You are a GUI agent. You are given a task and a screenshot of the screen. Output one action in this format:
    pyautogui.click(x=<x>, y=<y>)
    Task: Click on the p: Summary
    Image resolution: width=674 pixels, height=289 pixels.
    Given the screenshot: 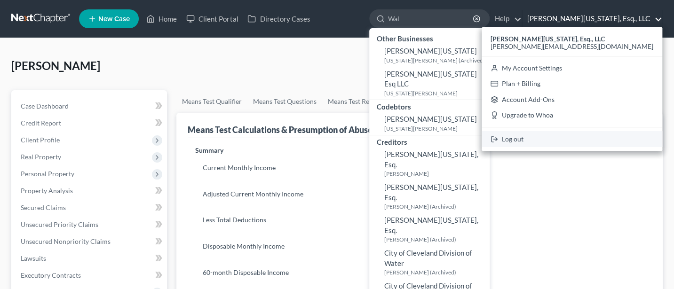 What is the action you would take?
    pyautogui.click(x=324, y=150)
    